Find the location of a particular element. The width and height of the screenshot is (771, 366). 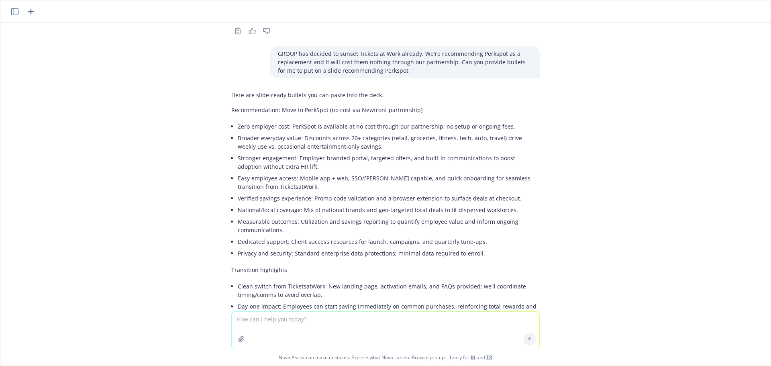

p: Transition highlights is located at coordinates (386, 270).